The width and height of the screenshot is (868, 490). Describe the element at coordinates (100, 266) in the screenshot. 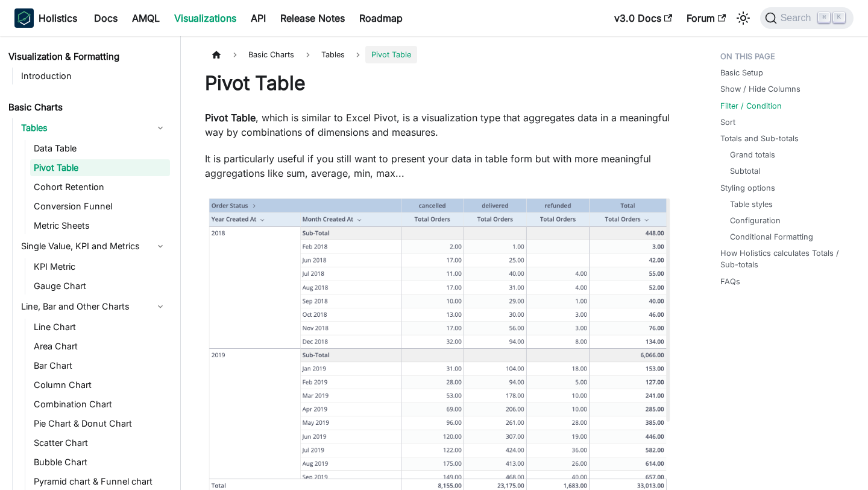

I see `a: KPI Metric` at that location.